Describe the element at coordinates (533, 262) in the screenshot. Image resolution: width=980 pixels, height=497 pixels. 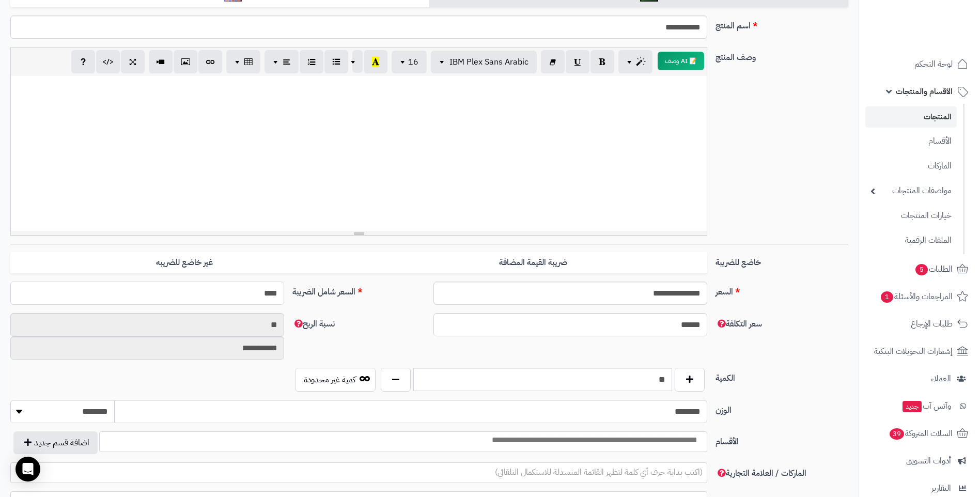
I see `label: ضريبة القيمة المضافة` at that location.